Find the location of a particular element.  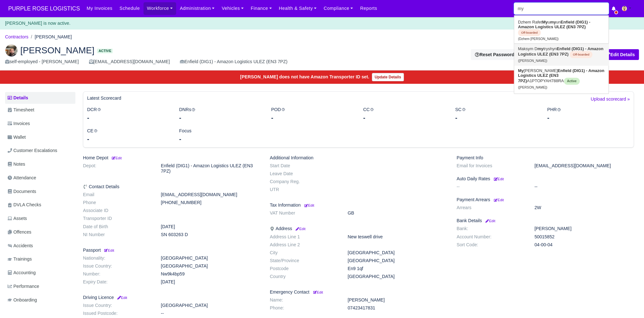

a: Accounting is located at coordinates (40, 273).